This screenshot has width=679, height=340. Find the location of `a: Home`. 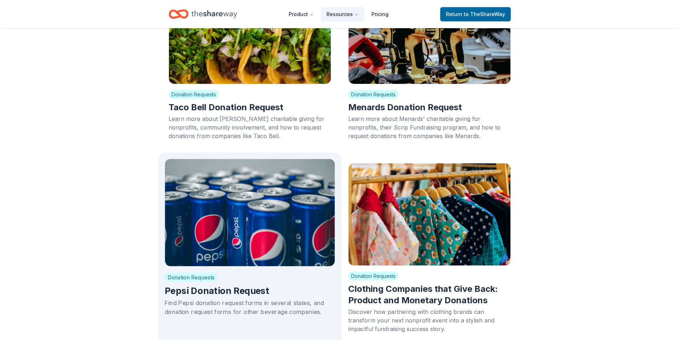

a: Home is located at coordinates (203, 14).